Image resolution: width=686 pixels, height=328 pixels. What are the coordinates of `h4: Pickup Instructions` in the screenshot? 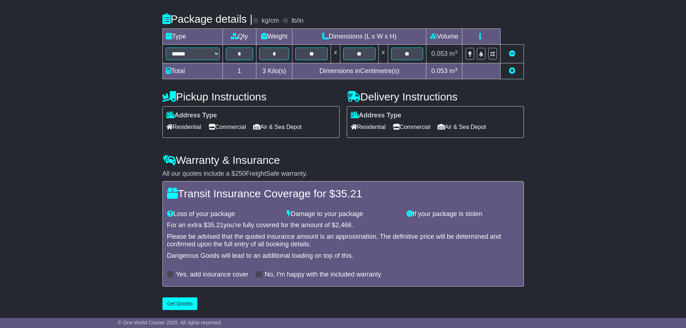 It's located at (251, 96).